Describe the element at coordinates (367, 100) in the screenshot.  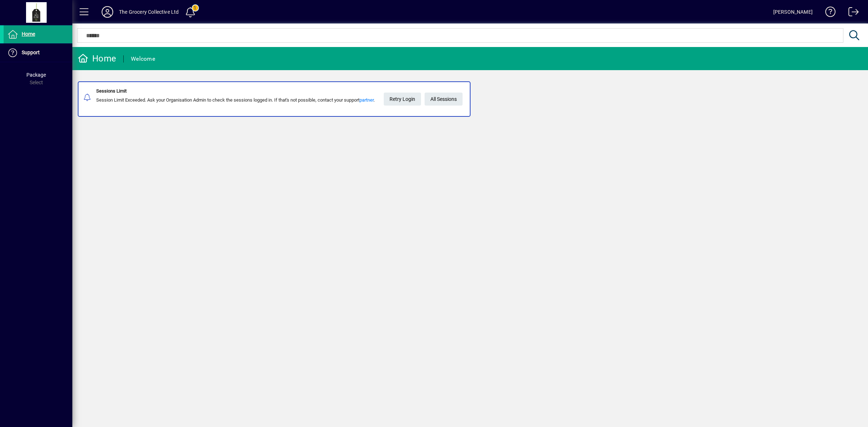
I see `a: partner` at that location.